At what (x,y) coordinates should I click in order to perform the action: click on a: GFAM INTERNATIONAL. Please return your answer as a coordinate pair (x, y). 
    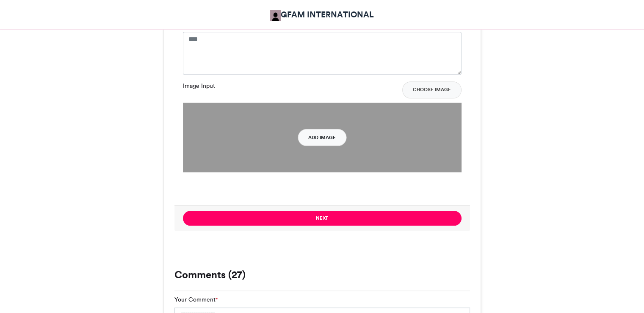
    Looking at the image, I should click on (322, 14).